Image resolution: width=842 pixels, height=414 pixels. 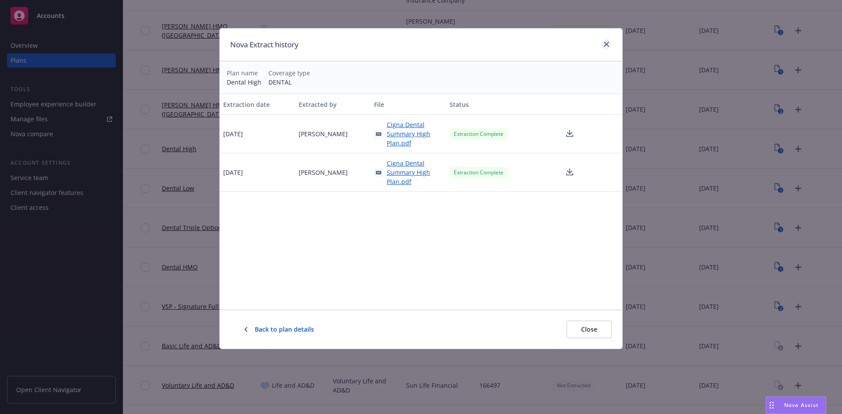 I want to click on button: File, so click(x=408, y=104).